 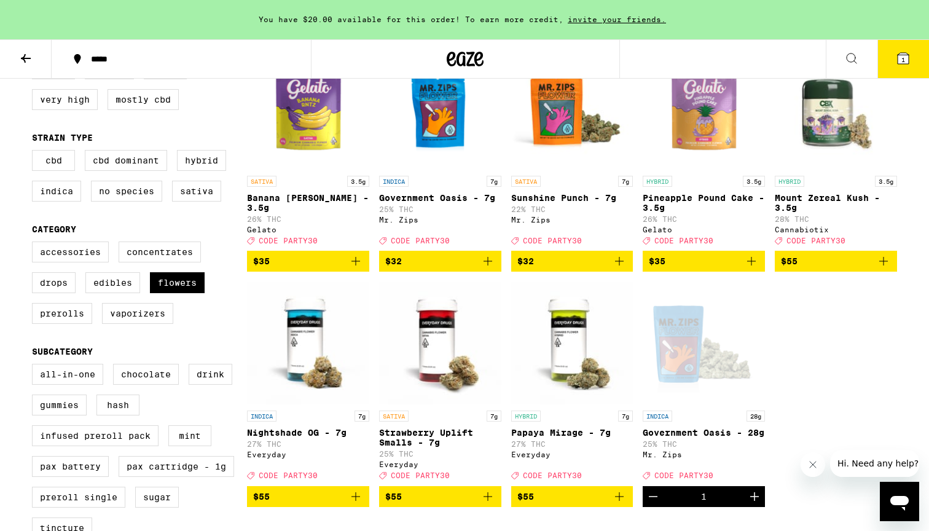 I want to click on label: Hybrid, so click(x=202, y=160).